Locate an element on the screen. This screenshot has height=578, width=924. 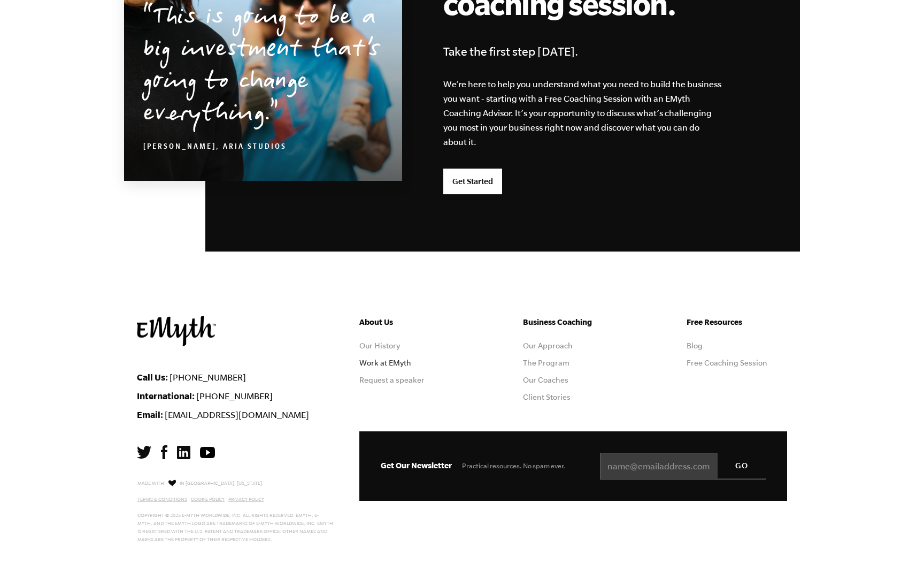
a: Privacy Policy is located at coordinates (246, 500).